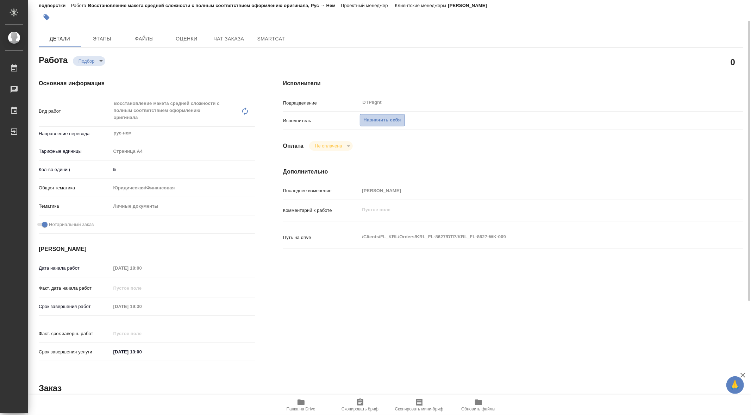  Describe the element at coordinates (360, 409) in the screenshot. I see `span: Скопировать бриф` at that location.